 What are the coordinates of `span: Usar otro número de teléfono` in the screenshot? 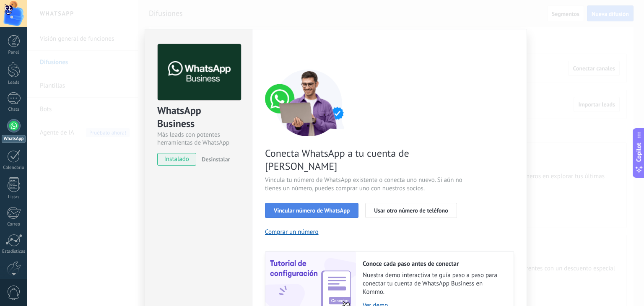 It's located at (411, 211).